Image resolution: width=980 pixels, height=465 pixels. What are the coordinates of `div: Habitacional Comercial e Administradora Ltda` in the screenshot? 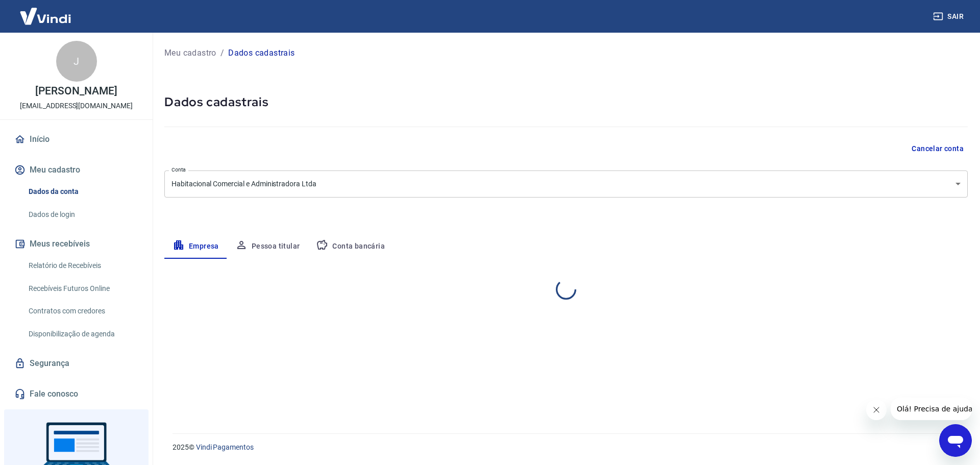 It's located at (566, 184).